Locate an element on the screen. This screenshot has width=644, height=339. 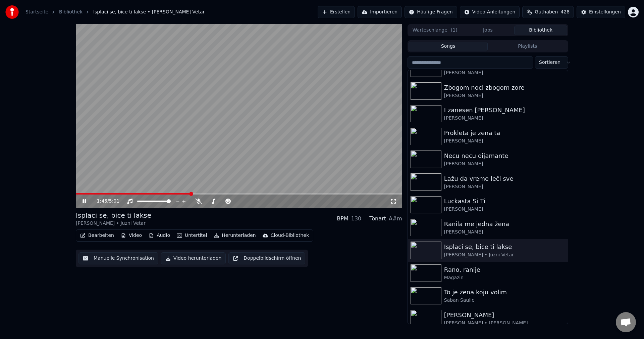
button: Manuelle Synchronisation is located at coordinates (118, 258).